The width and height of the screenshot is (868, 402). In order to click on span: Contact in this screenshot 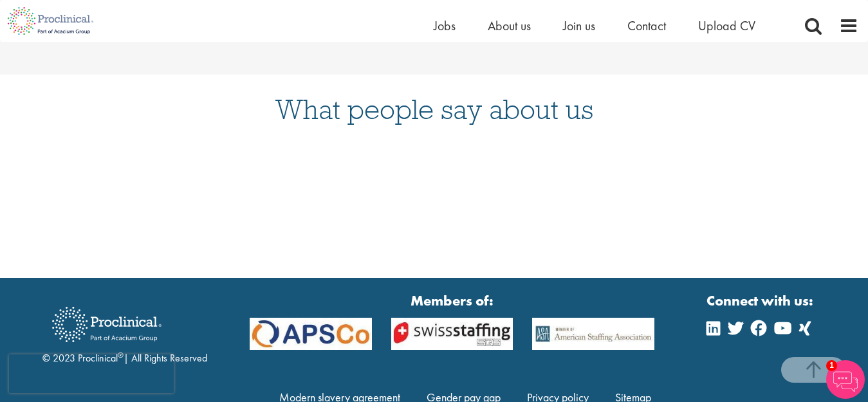, I will do `click(646, 26)`.